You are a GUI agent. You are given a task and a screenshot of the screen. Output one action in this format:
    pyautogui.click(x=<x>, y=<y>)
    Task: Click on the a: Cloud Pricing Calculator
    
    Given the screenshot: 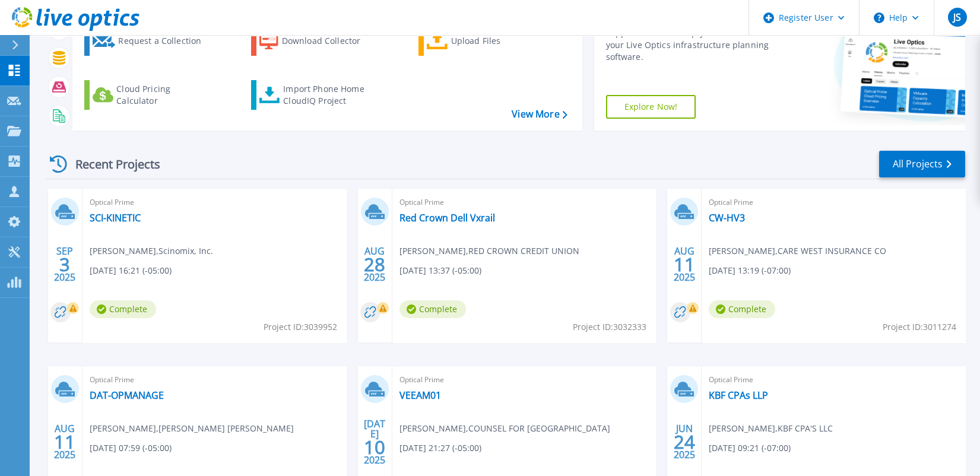 What is the action you would take?
    pyautogui.click(x=150, y=95)
    